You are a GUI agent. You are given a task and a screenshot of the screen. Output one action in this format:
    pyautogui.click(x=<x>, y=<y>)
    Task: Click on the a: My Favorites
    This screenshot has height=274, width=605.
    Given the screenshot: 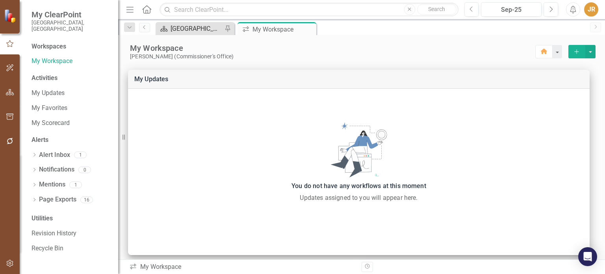 What is the action you would take?
    pyautogui.click(x=71, y=108)
    